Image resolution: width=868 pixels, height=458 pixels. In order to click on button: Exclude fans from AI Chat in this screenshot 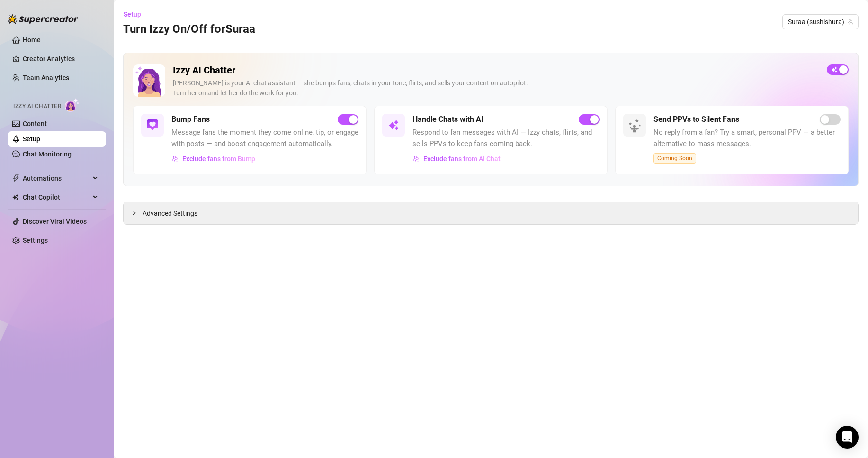, I will do `click(456, 158)`.